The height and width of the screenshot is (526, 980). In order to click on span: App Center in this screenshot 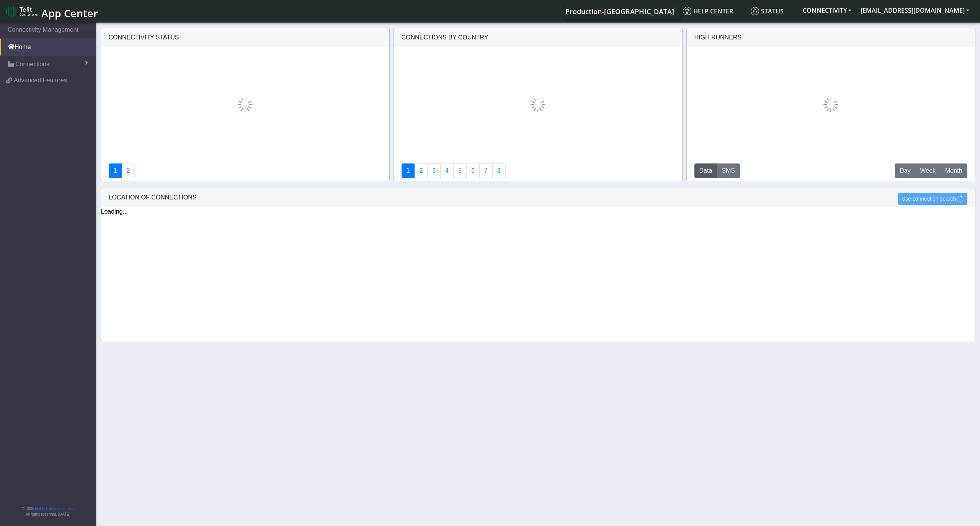, I will do `click(70, 13)`.